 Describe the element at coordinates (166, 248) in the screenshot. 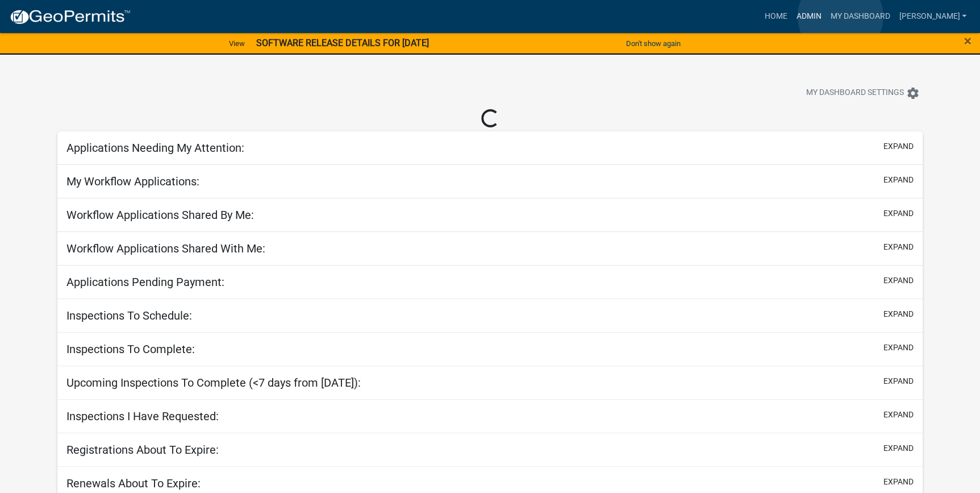

I see `h5: Workflow Applications Shared With Me:` at that location.